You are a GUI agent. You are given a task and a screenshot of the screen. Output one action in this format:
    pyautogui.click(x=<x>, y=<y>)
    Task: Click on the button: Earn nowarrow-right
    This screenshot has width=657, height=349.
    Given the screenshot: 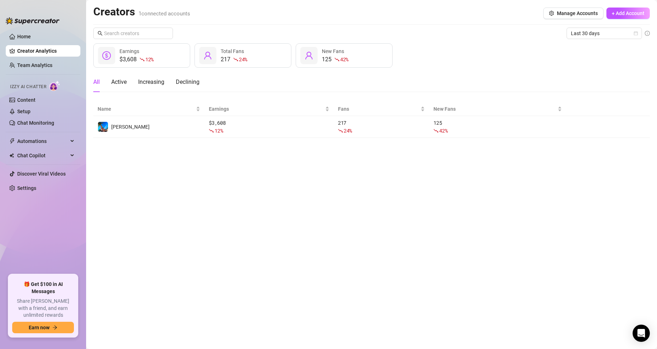 What is the action you would take?
    pyautogui.click(x=43, y=328)
    